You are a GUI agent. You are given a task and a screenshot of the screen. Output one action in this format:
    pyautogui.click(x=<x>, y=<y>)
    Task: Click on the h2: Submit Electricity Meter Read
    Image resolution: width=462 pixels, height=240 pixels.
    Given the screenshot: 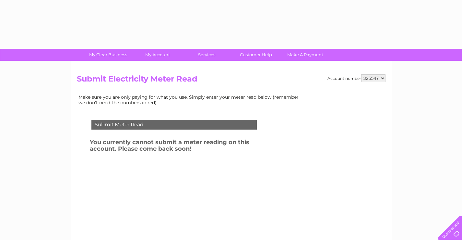 What is the action you would take?
    pyautogui.click(x=231, y=80)
    